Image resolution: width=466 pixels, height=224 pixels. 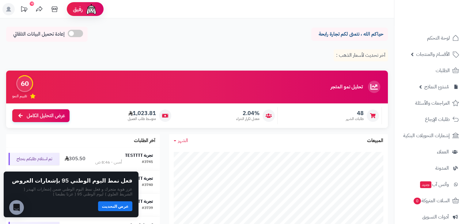 What do you see at coordinates (32, 4) in the screenshot?
I see `div: 10` at bounding box center [32, 4].